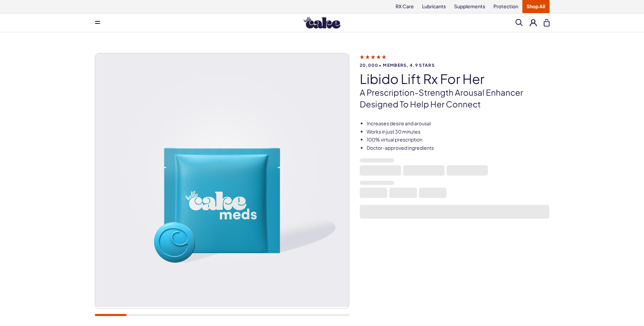 The width and height of the screenshot is (644, 326). I want to click on li: Doctor-approved ingredients, so click(458, 148).